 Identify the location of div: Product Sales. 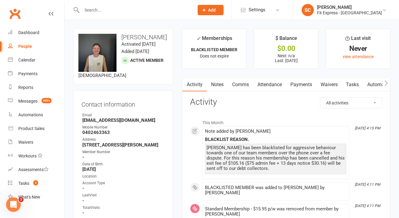
(31, 129).